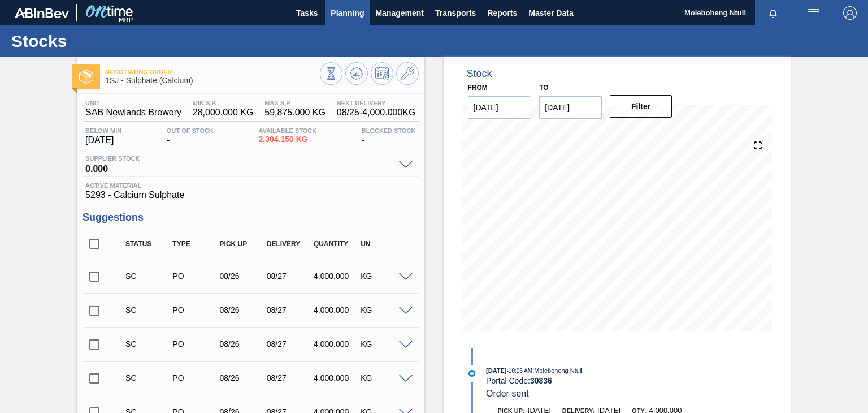  I want to click on span: Order sent, so click(507, 393).